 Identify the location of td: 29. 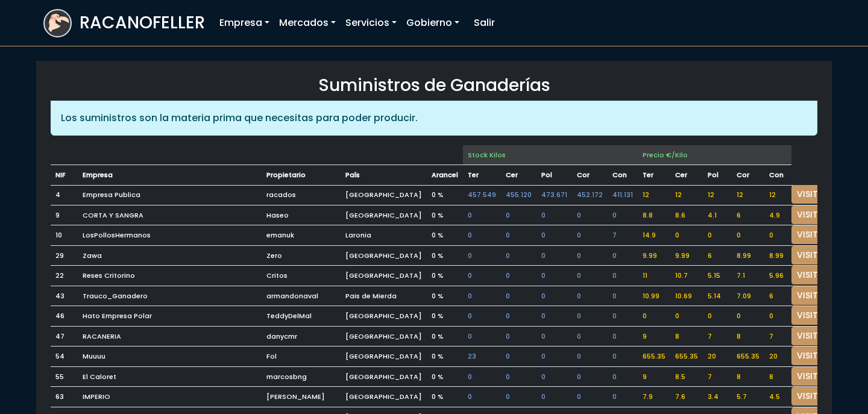
(64, 256).